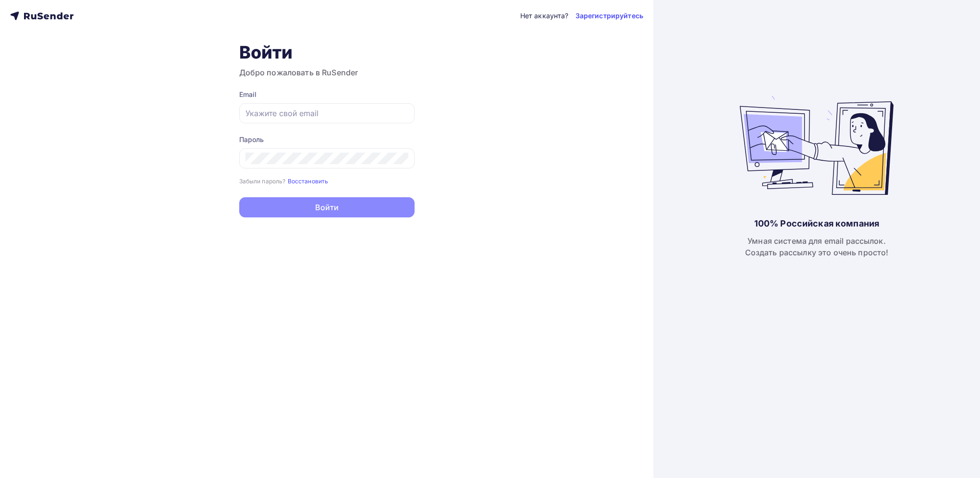 The image size is (980, 478). Describe the element at coordinates (609, 16) in the screenshot. I see `a: Зарегистрируйтесь` at that location.